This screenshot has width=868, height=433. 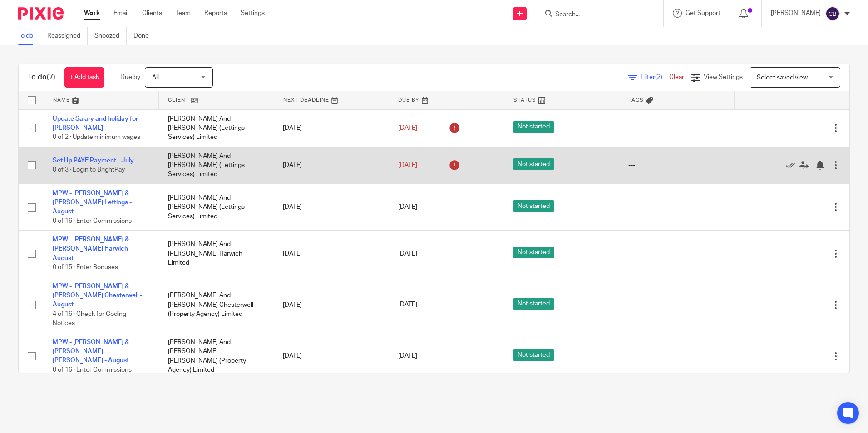 What do you see at coordinates (110, 36) in the screenshot?
I see `a: Snoozed` at bounding box center [110, 36].